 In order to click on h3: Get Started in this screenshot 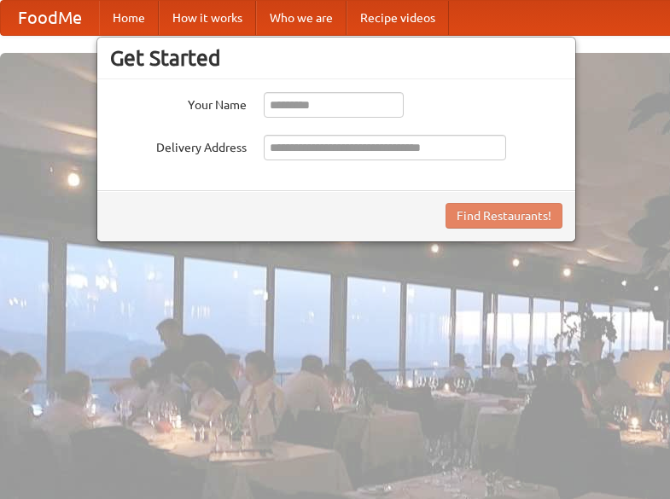, I will do `click(336, 58)`.